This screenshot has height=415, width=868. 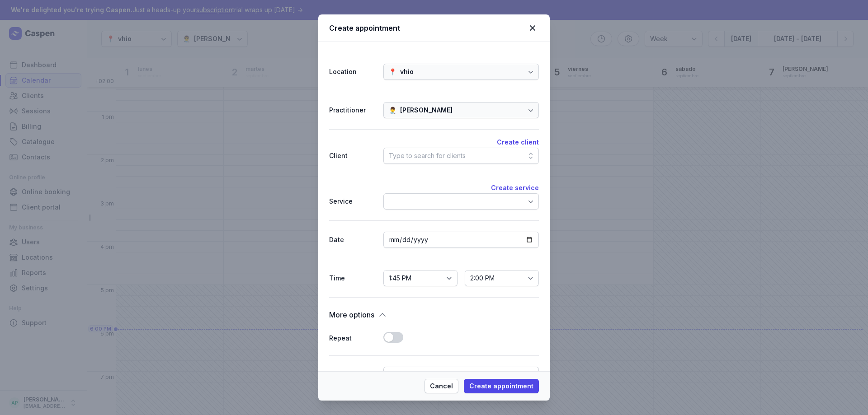 I want to click on div: Service, so click(x=353, y=201).